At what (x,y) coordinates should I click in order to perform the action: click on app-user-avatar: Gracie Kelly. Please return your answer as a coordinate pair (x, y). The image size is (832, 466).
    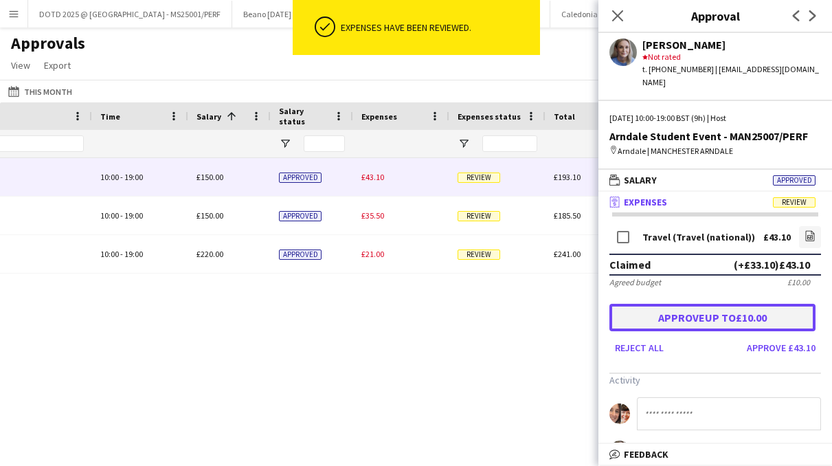
    Looking at the image, I should click on (619, 450).